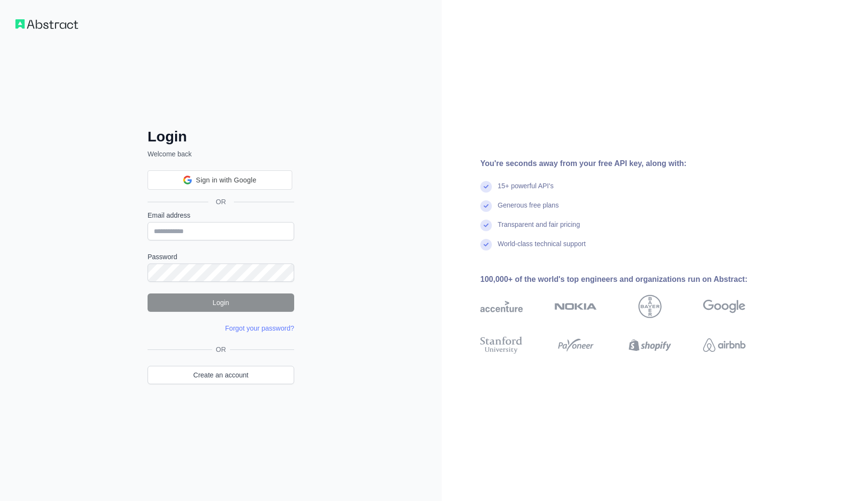  I want to click on div: 100,000+ of the world's top engineers and organizations run on Abstract:, so click(628, 279).